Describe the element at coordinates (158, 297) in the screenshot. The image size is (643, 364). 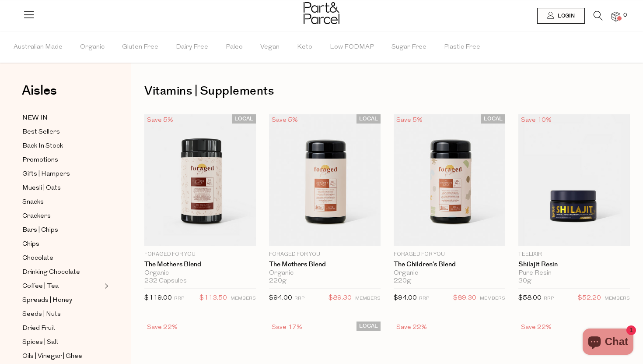
I see `span: $119.00` at that location.